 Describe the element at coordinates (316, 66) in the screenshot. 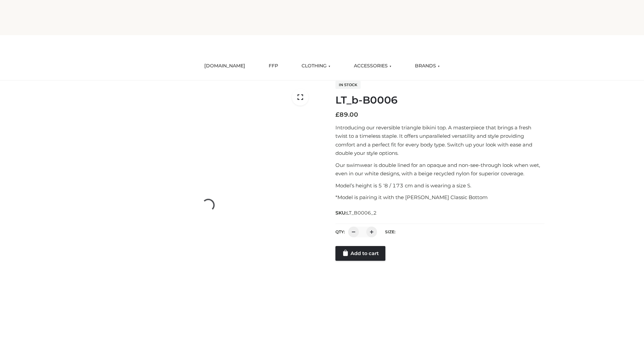

I see `a: CLOTHING` at that location.